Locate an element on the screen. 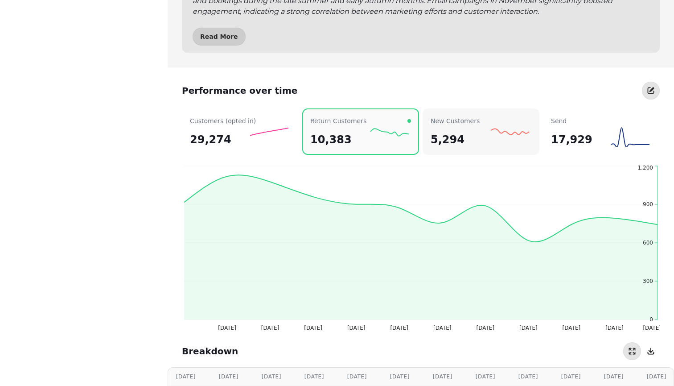 The height and width of the screenshot is (386, 674). span: Read More is located at coordinates (219, 37).